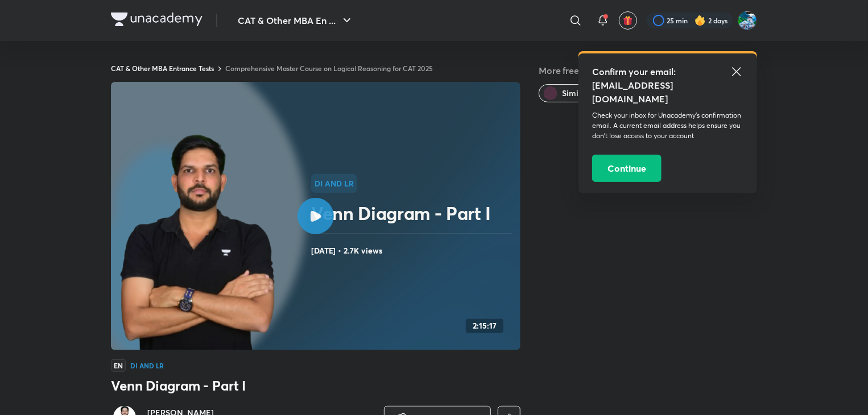 This screenshot has height=415, width=868. I want to click on img: streak, so click(700, 21).